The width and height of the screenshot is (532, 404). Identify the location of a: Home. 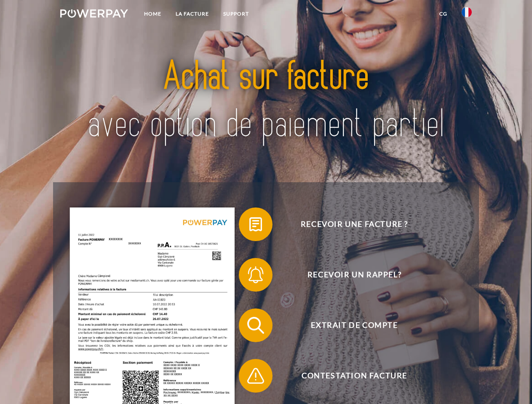
(153, 14).